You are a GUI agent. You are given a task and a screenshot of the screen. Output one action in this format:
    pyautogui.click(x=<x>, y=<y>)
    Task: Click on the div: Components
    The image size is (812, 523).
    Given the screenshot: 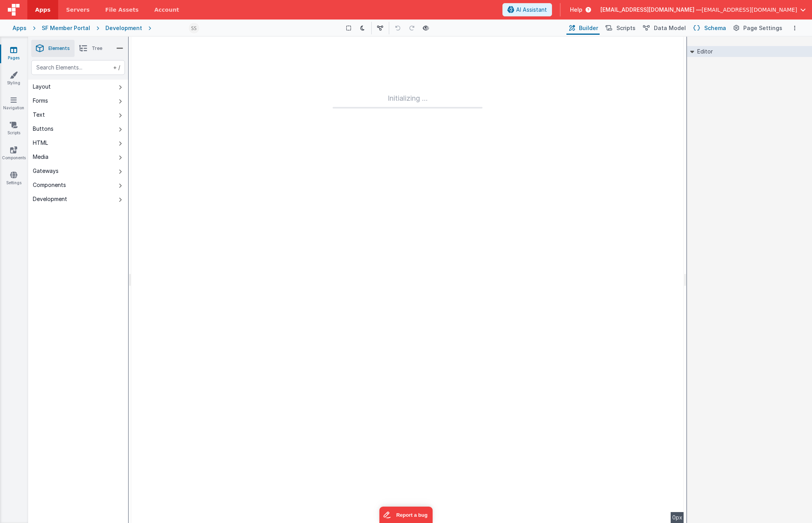 What is the action you would take?
    pyautogui.click(x=49, y=185)
    